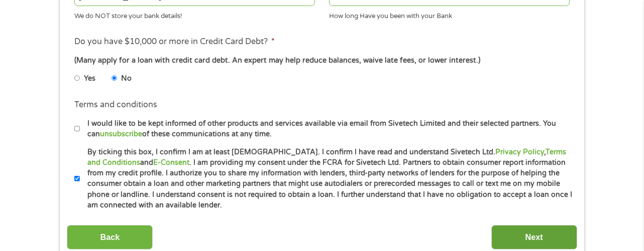 The image size is (644, 251). I want to click on a: unsubscribe, so click(121, 134).